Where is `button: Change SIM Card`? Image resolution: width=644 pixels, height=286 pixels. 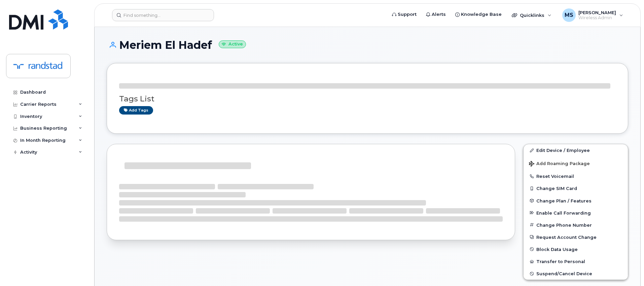
button: Change SIM Card is located at coordinates (576, 188).